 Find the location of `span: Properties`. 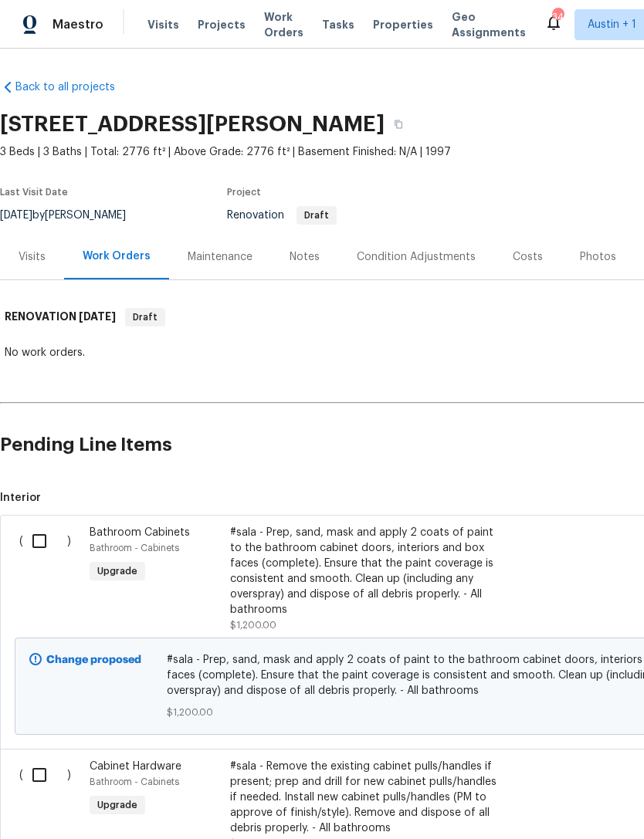

span: Properties is located at coordinates (403, 25).